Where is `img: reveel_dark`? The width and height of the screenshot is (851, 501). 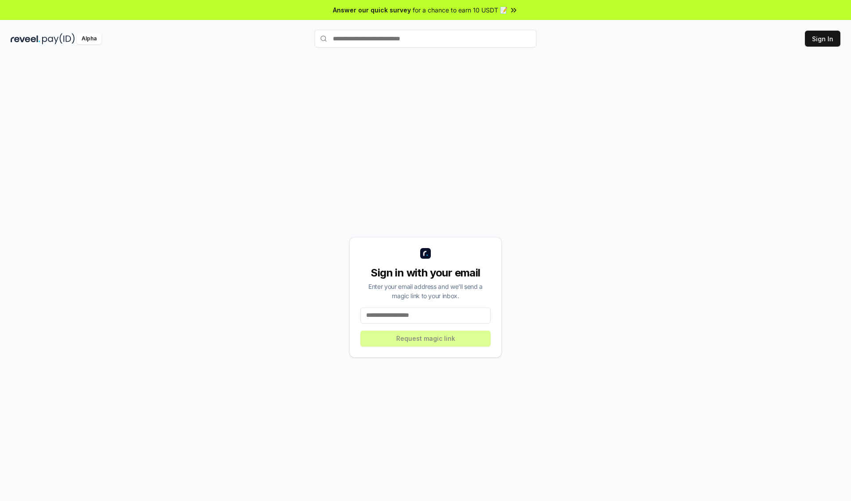
img: reveel_dark is located at coordinates (25, 39).